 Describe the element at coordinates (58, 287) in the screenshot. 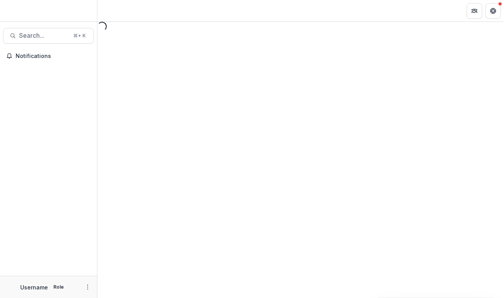

I see `p: Role` at that location.